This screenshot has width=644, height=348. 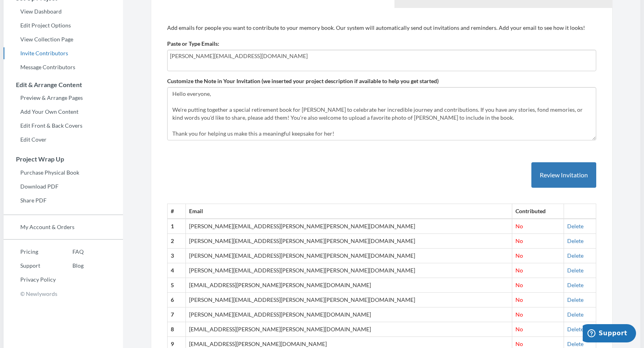 What do you see at coordinates (177, 314) in the screenshot?
I see `th: 7` at bounding box center [177, 314].